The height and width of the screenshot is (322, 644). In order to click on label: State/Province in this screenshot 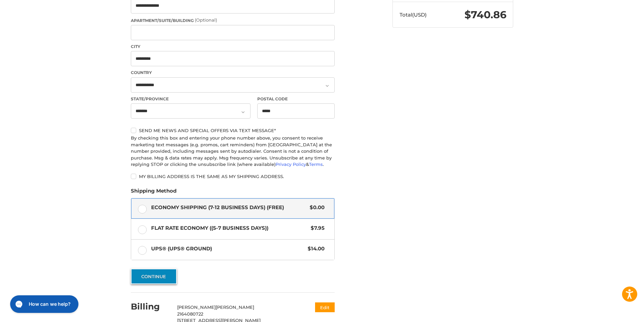, I will do `click(191, 99)`.